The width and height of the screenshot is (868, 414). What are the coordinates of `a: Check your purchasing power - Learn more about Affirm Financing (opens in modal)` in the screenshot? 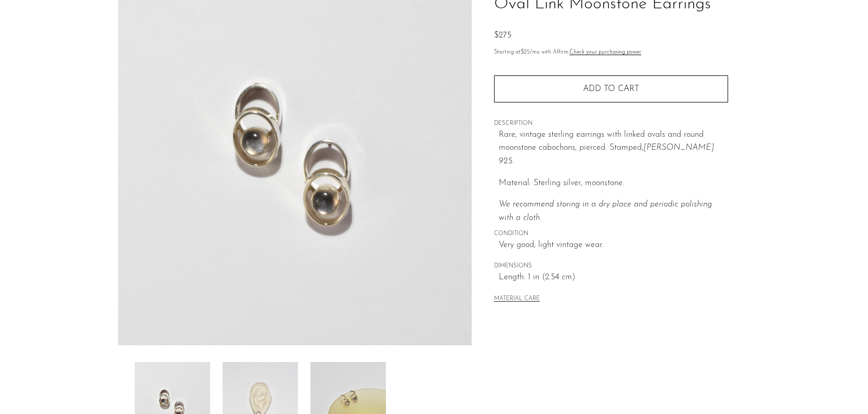 It's located at (606, 52).